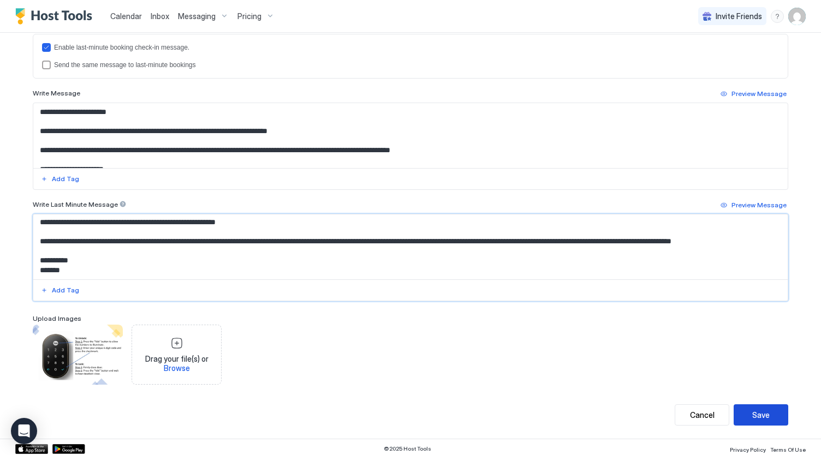  What do you see at coordinates (57, 318) in the screenshot?
I see `span: Upload Images` at bounding box center [57, 318].